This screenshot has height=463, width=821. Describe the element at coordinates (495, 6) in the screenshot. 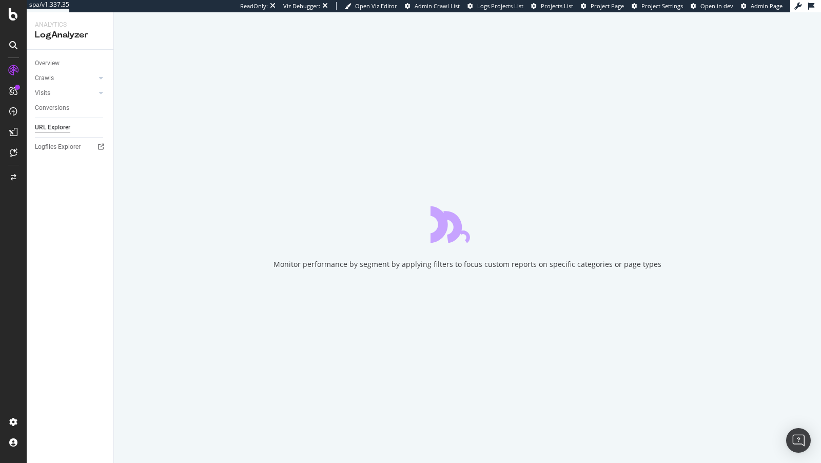

I see `a: Logs Projects List` at that location.